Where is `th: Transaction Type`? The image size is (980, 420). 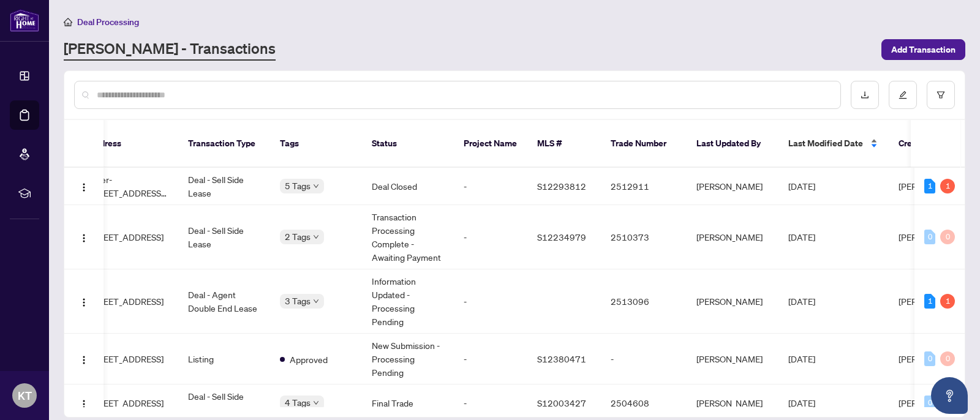 th: Transaction Type is located at coordinates (224, 144).